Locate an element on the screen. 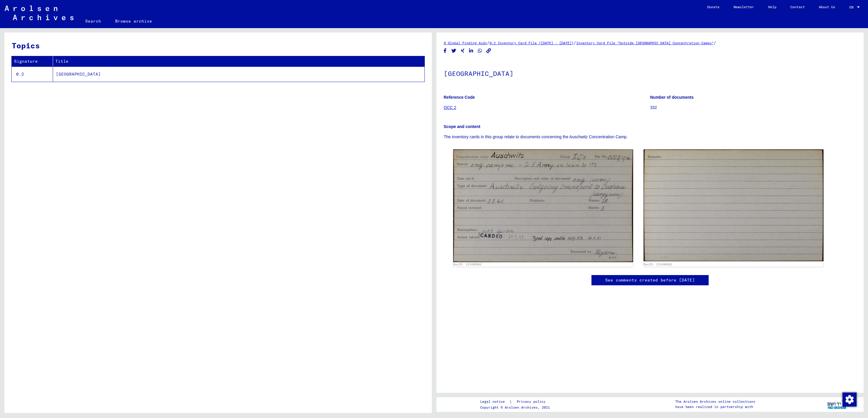 Image resolution: width=868 pixels, height=418 pixels. b: Reference Code is located at coordinates (459, 97).